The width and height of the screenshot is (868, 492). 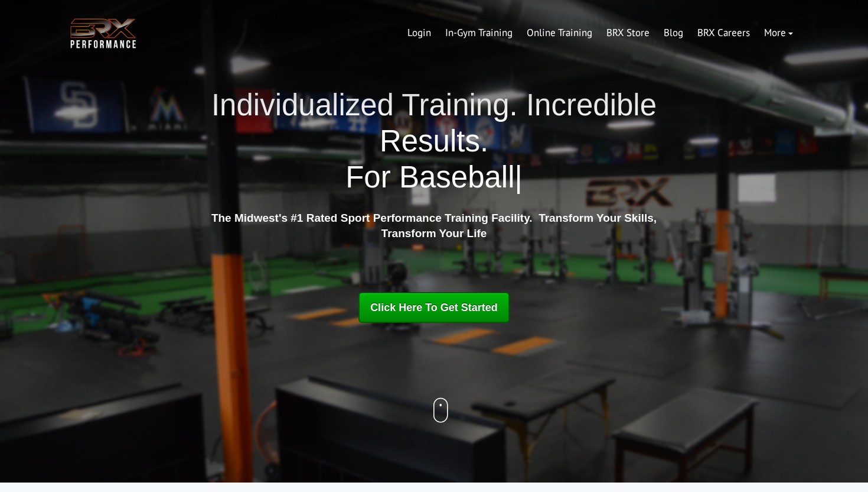 I want to click on h1: Individualized Training. Incredible Results., so click(x=434, y=141).